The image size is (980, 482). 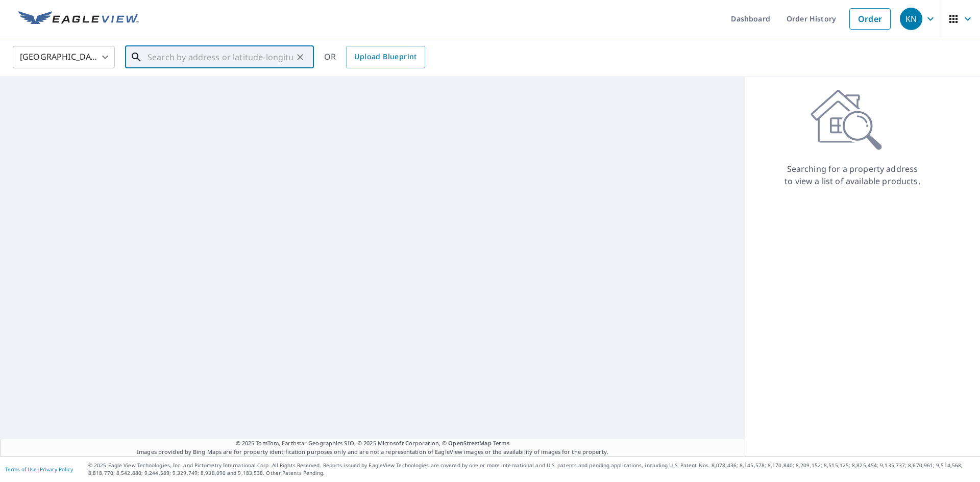 I want to click on img: EV Logo, so click(x=79, y=19).